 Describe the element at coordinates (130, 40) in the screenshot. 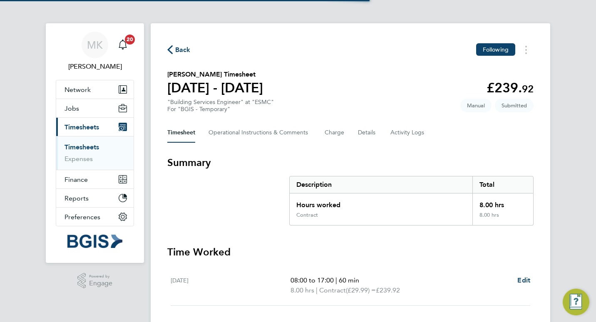

I see `span: 20` at that location.